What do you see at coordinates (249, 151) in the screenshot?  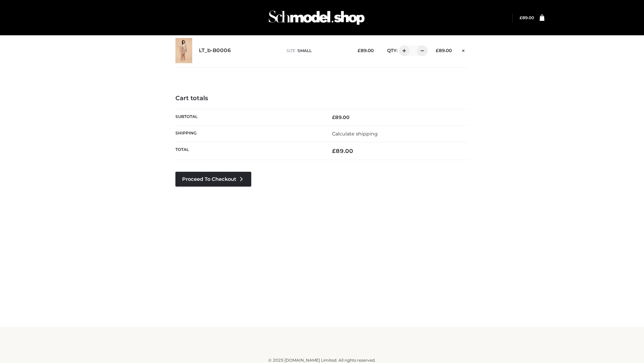 I see `th: Total` at bounding box center [249, 151].